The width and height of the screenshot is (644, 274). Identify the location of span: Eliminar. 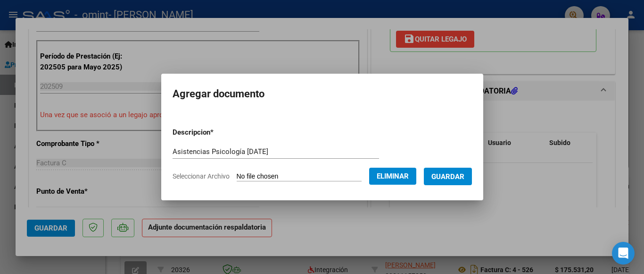
(393, 176).